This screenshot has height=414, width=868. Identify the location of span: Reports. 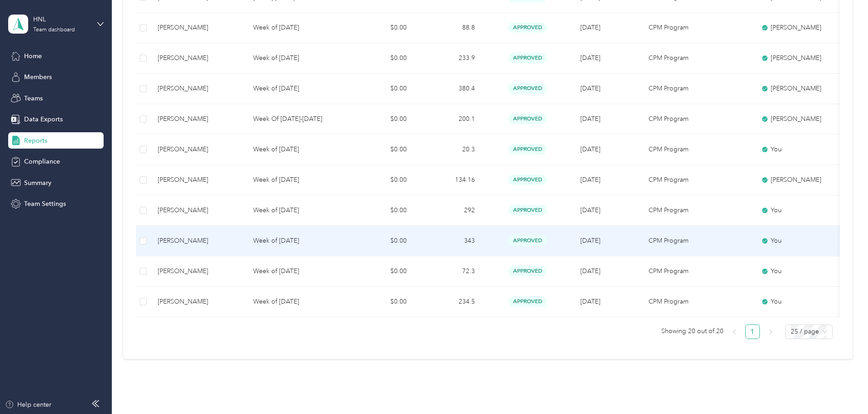
(36, 140).